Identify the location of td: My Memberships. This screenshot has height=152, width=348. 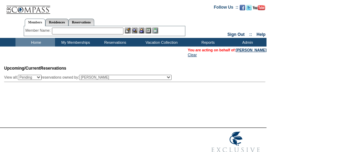
(75, 42).